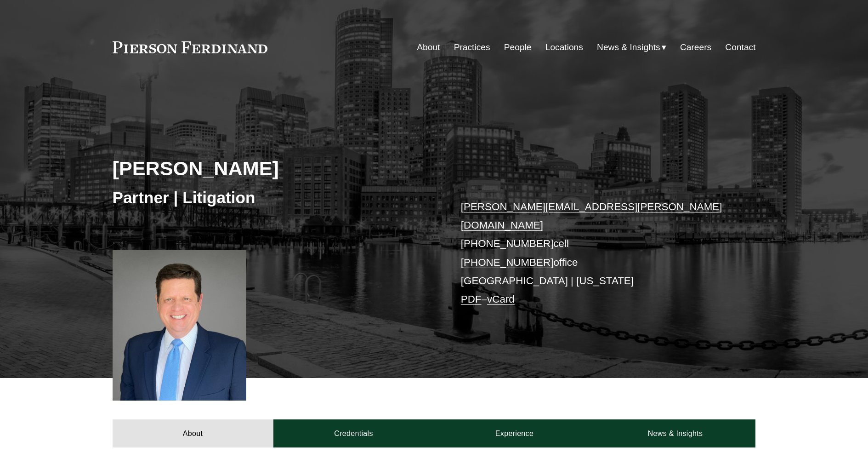  What do you see at coordinates (472, 48) in the screenshot?
I see `a: Practices` at bounding box center [472, 48].